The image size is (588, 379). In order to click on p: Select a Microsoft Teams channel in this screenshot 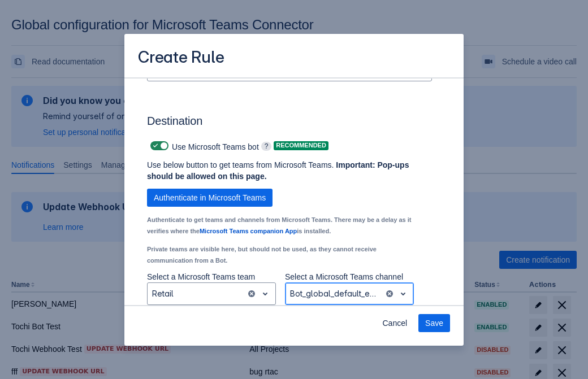, I will do `click(349, 277)`.